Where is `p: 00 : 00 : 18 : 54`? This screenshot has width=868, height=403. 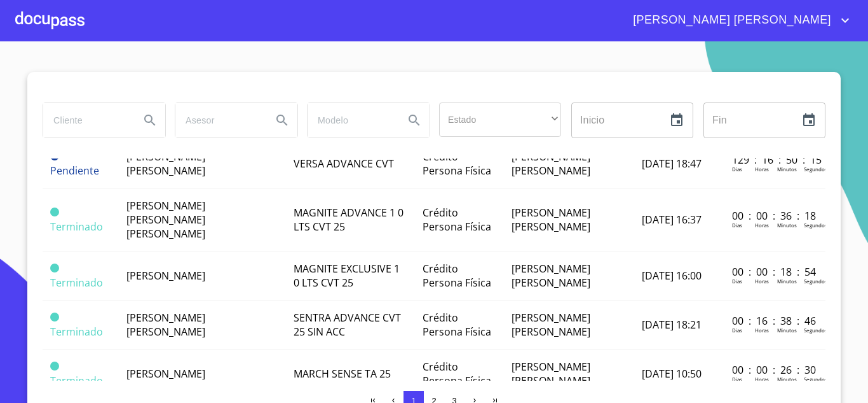 p: 00 : 00 : 18 : 54 is located at coordinates (774, 272).